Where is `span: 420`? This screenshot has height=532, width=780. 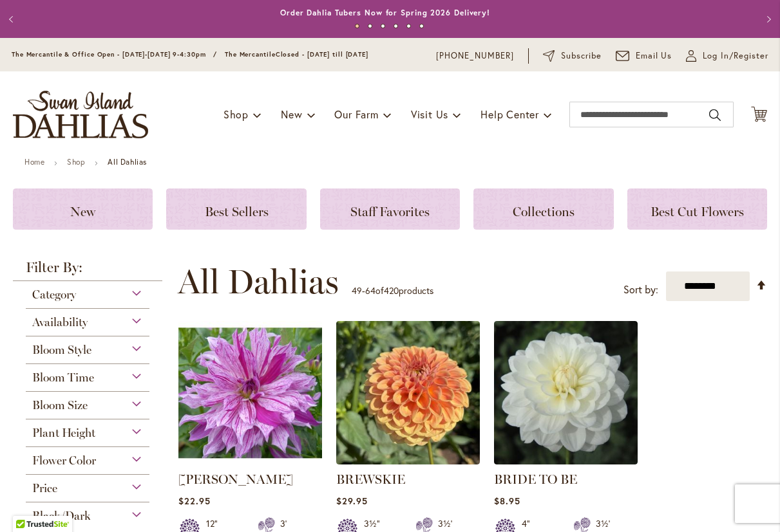
span: 420 is located at coordinates (391, 290).